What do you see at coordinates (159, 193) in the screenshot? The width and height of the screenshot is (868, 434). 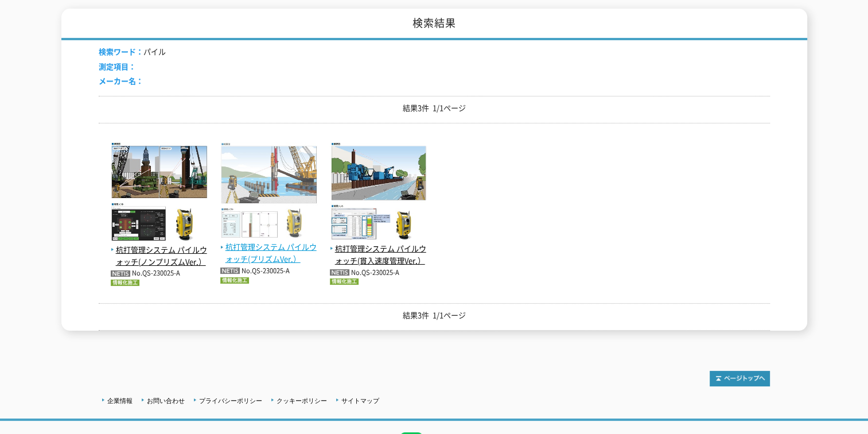 I see `img: 杭打管理システム パイルウォッチ(ノンプリズムVer.）` at bounding box center [159, 193].